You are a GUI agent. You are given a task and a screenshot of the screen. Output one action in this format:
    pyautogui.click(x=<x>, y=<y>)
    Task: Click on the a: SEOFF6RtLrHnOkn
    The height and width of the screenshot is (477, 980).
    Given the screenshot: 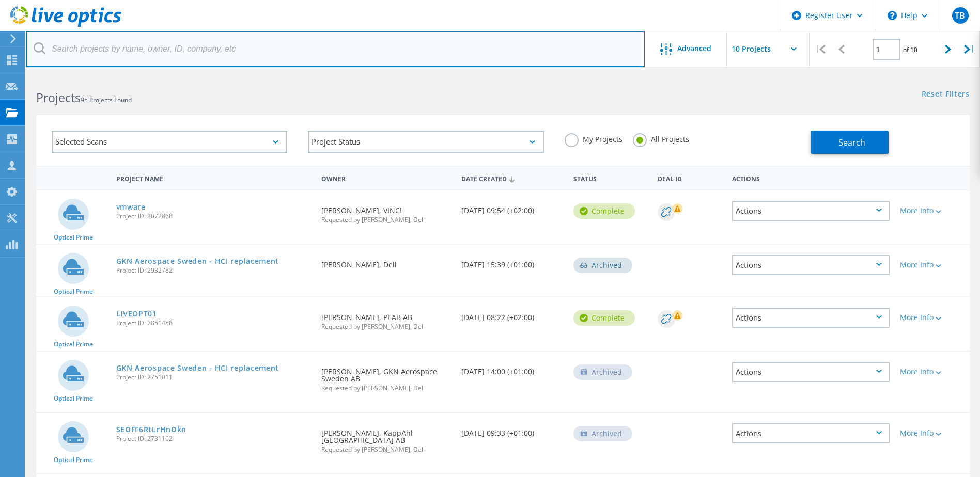 What is the action you would take?
    pyautogui.click(x=152, y=430)
    